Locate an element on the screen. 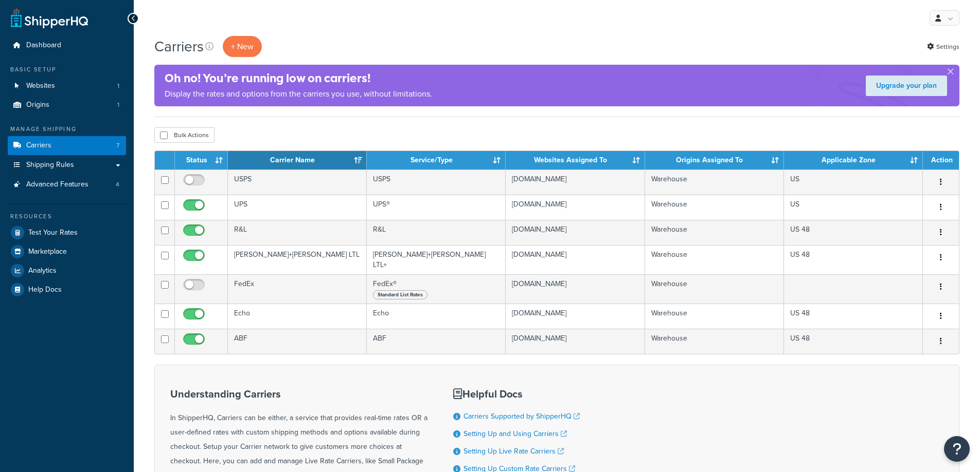  a: Marketplace is located at coordinates (67, 252).